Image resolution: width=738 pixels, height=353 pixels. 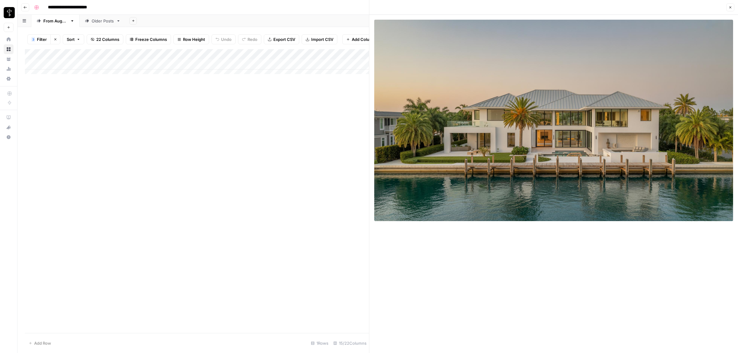 I want to click on button: Export CSV, so click(x=281, y=39).